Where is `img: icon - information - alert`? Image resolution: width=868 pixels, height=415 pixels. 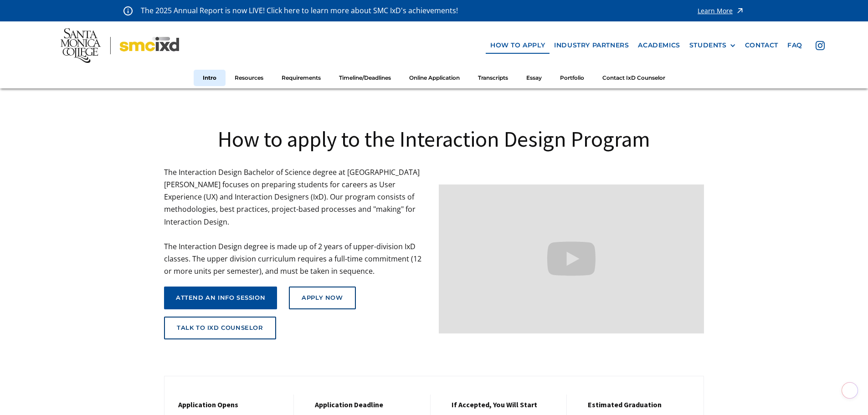 img: icon - information - alert is located at coordinates (128, 10).